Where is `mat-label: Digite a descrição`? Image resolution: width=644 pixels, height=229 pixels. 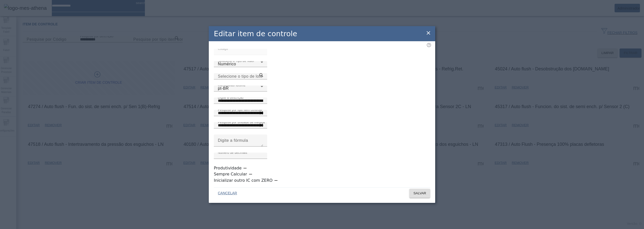 mat-label: Digite a descrição is located at coordinates (231, 98).